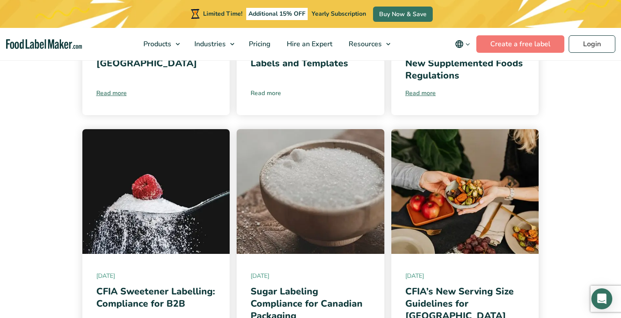 This screenshot has height=318, width=621. What do you see at coordinates (223, 14) in the screenshot?
I see `span: Limited Time!` at bounding box center [223, 14].